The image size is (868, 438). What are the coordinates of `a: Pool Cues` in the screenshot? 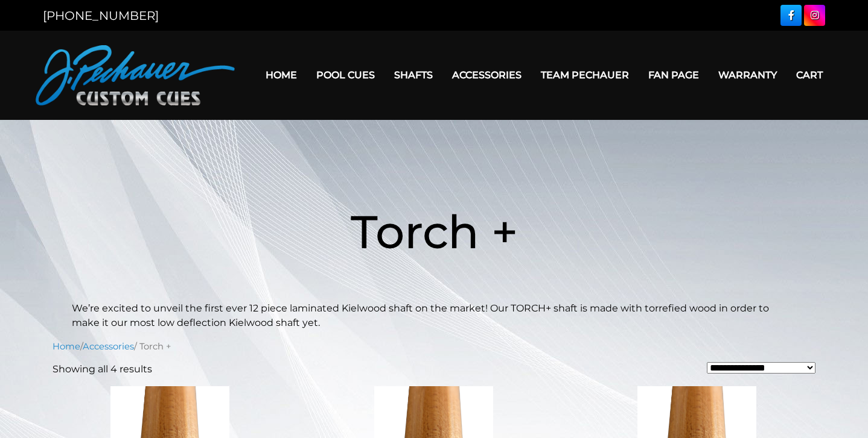 It's located at (346, 75).